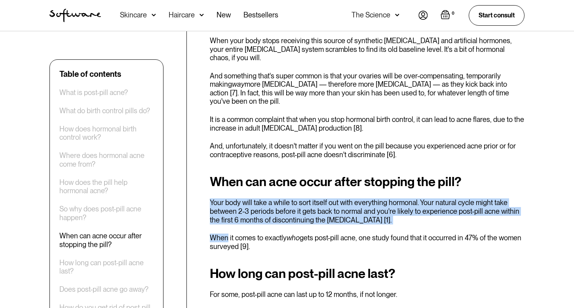 This screenshot has height=308, width=574. Describe the element at coordinates (448, 15) in the screenshot. I see `a: Open empty cart` at that location.